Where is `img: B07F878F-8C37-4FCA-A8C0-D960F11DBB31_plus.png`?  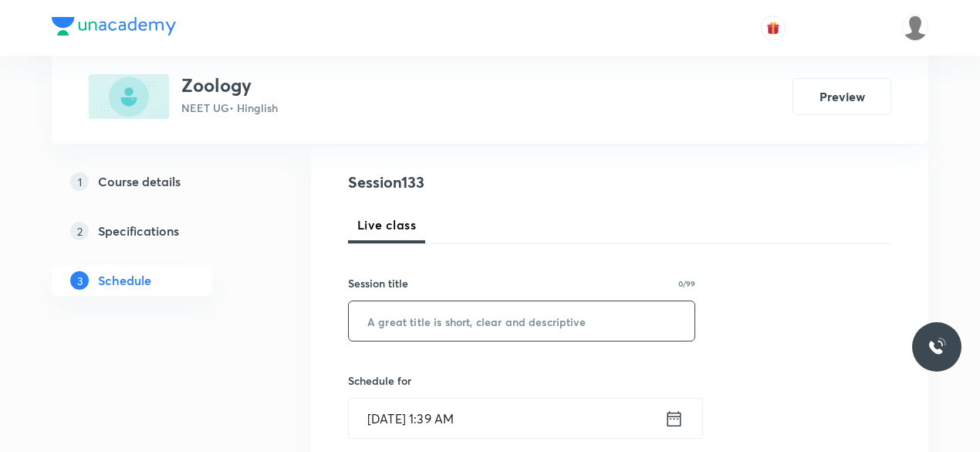 img: B07F878F-8C37-4FCA-A8C0-D960F11DBB31_plus.png is located at coordinates (129, 96).